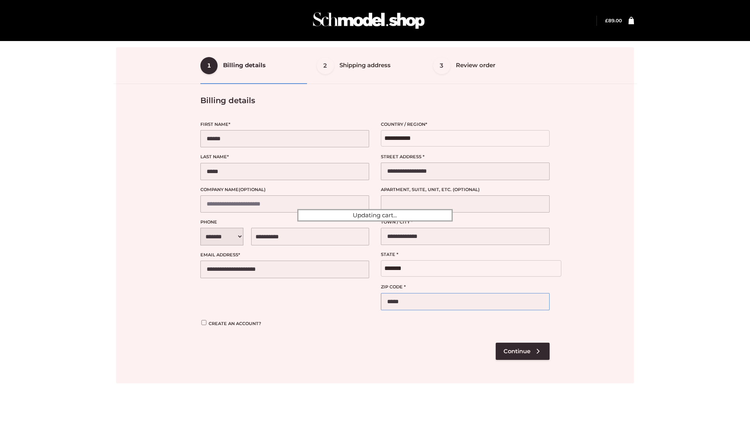 The width and height of the screenshot is (750, 422). What do you see at coordinates (369, 20) in the screenshot?
I see `a: Schmodel Admin 964` at bounding box center [369, 20].